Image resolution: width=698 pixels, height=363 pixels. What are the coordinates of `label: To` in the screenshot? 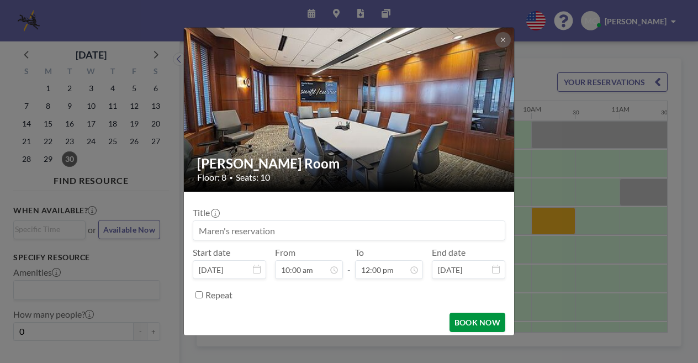 It's located at (359, 252).